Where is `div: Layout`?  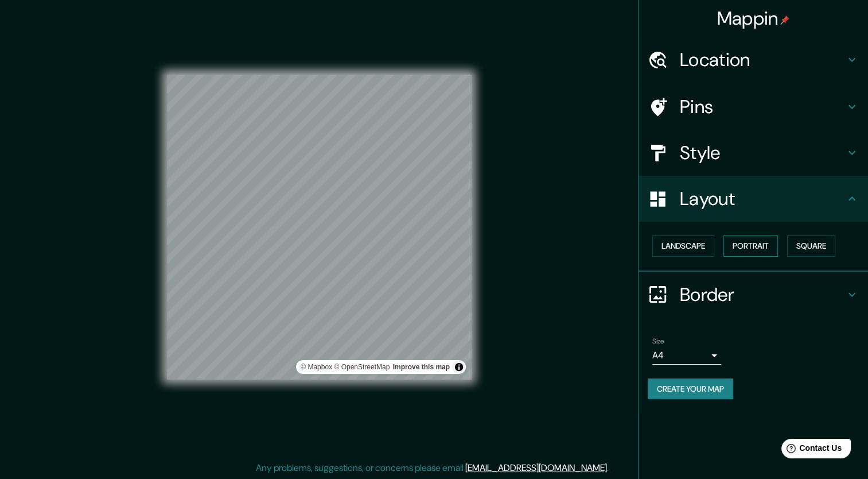 div: Layout is located at coordinates (753, 198).